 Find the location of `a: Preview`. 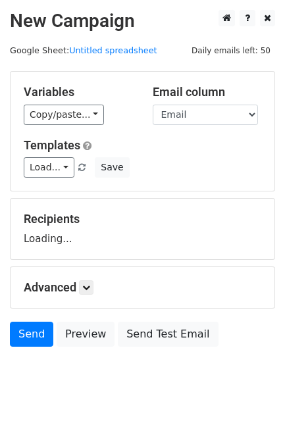

a: Preview is located at coordinates (86, 334).